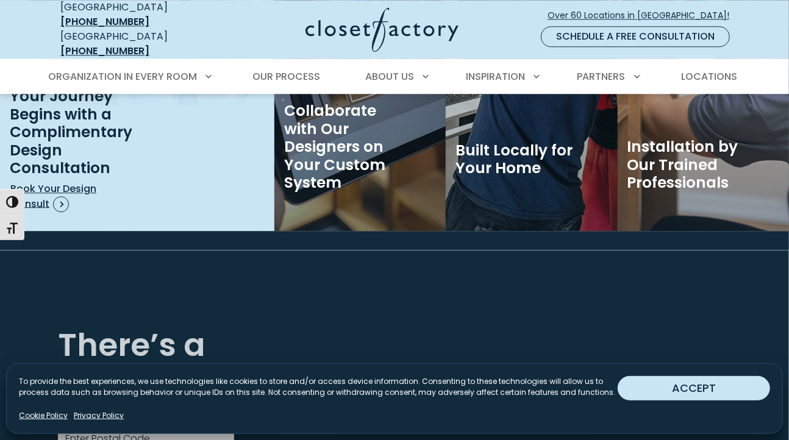  What do you see at coordinates (318, 387) in the screenshot?
I see `p: To provide the best experiences, we use technologies like cookies to store and/or access device i...` at bounding box center [318, 387].